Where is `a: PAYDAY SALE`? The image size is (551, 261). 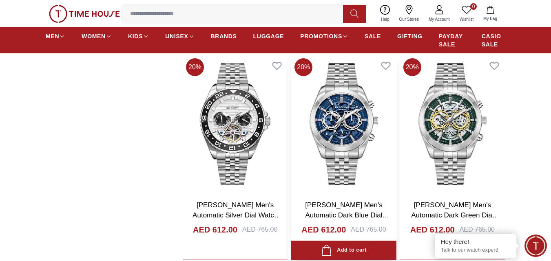 a: PAYDAY SALE is located at coordinates (452, 40).